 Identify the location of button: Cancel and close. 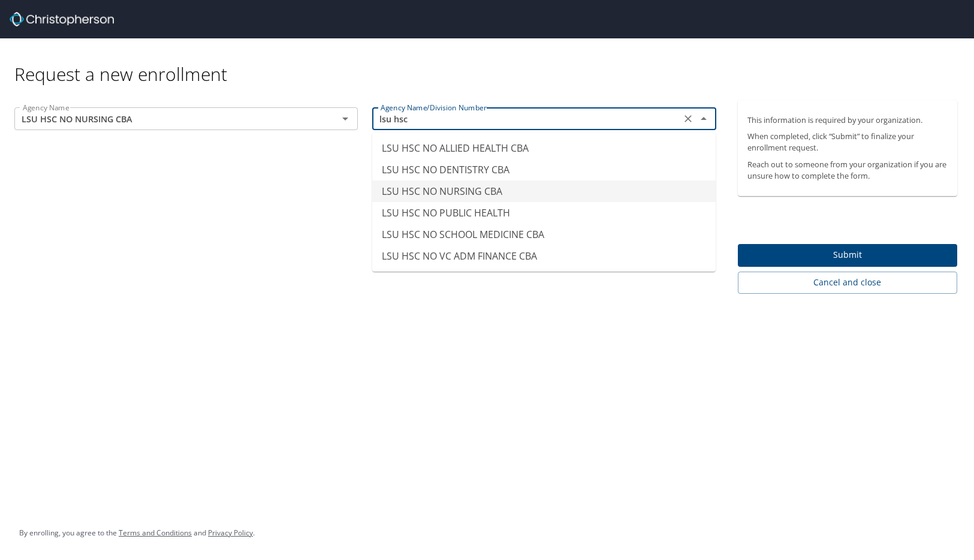
(848, 282).